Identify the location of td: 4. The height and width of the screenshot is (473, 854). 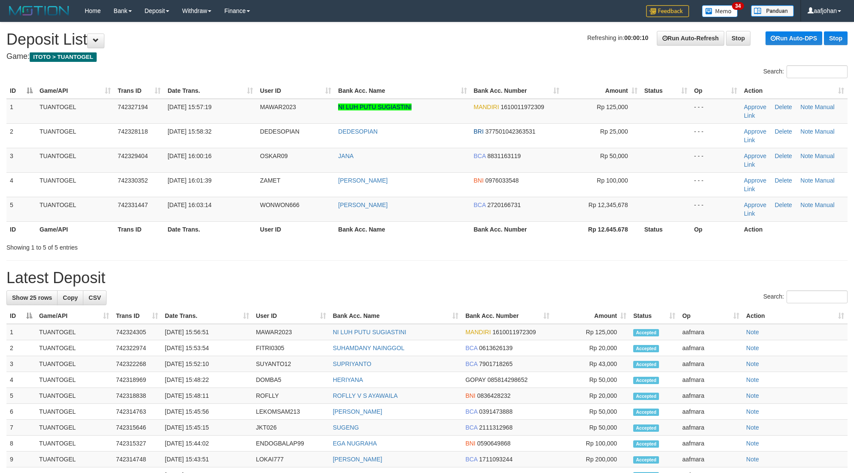
(21, 184).